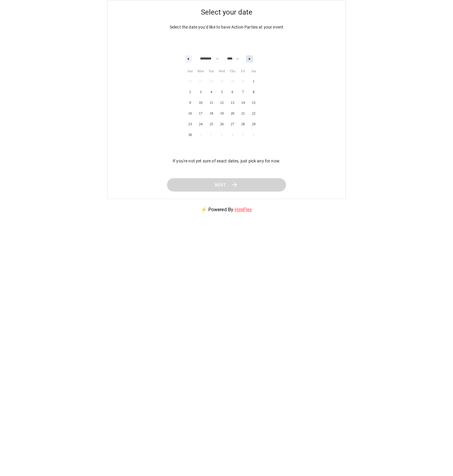  What do you see at coordinates (233, 113) in the screenshot?
I see `span: 20` at bounding box center [233, 113].